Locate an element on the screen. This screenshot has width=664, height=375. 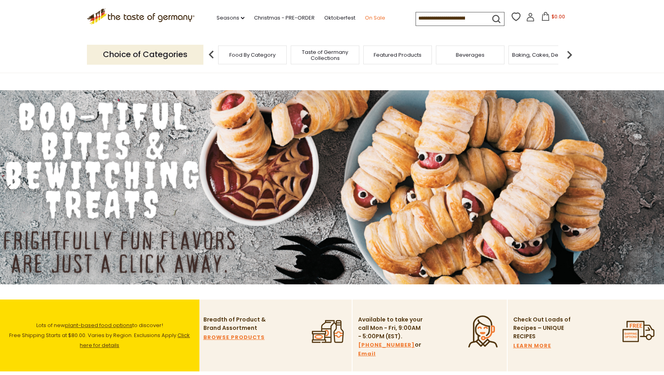
span: Food By Category is located at coordinates (253, 55).